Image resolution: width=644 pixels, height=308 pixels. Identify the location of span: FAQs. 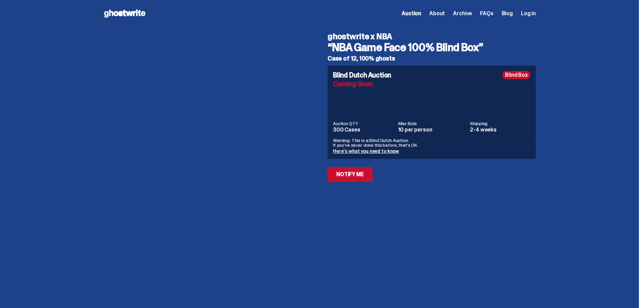
(487, 13).